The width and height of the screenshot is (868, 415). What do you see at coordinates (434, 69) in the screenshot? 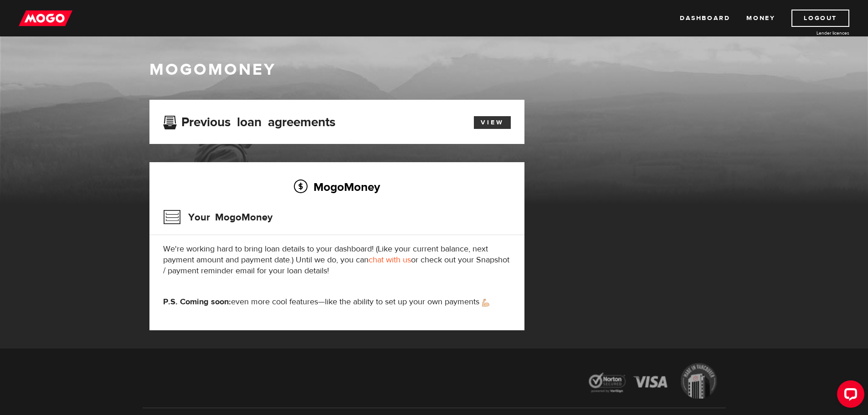
I see `h1: MogoMoney` at bounding box center [434, 69].